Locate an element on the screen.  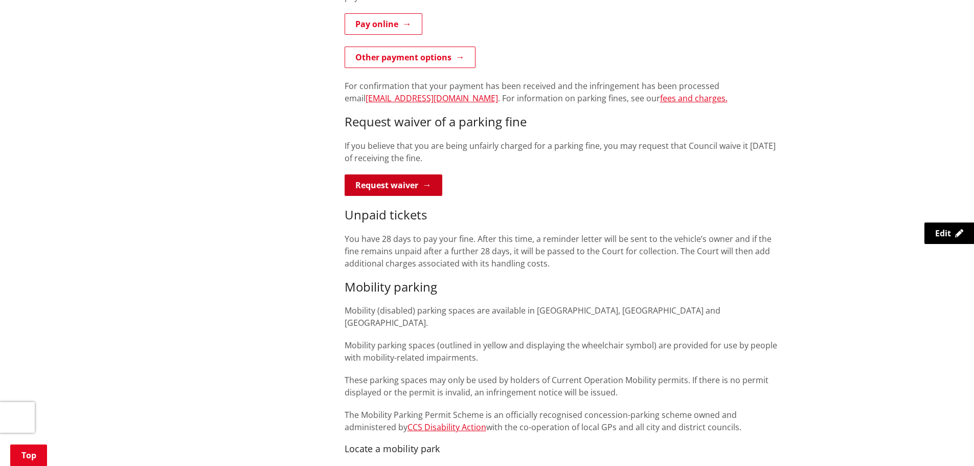
a: fees and charges. is located at coordinates (694, 98).